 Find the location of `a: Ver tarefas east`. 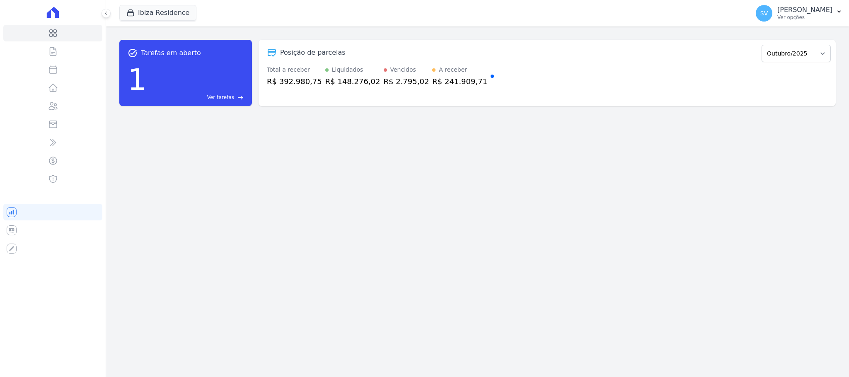

a: Ver tarefas east is located at coordinates (197, 97).